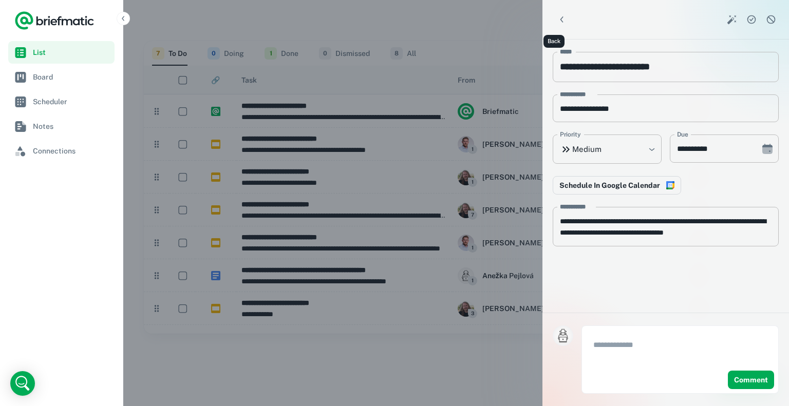  What do you see at coordinates (61, 151) in the screenshot?
I see `a: Connections` at bounding box center [61, 151].